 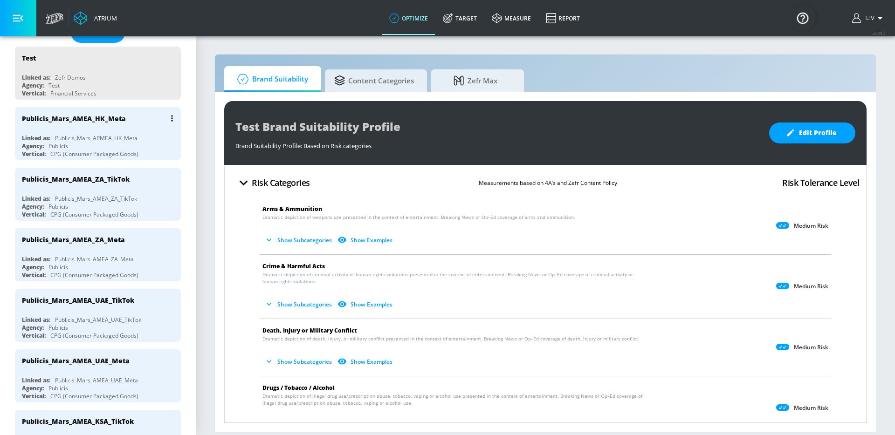 I want to click on div: Publicis_Mars_AMEA_KSA_TikTok, so click(x=78, y=421).